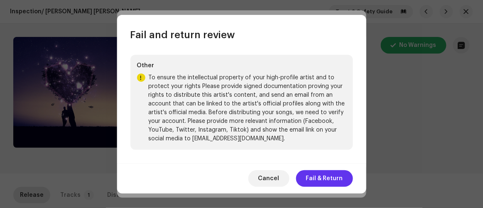  What do you see at coordinates (247, 108) in the screenshot?
I see `p: To ensure the intellectual property of your high-profile artist and to protect your rights Please...` at bounding box center [247, 108].